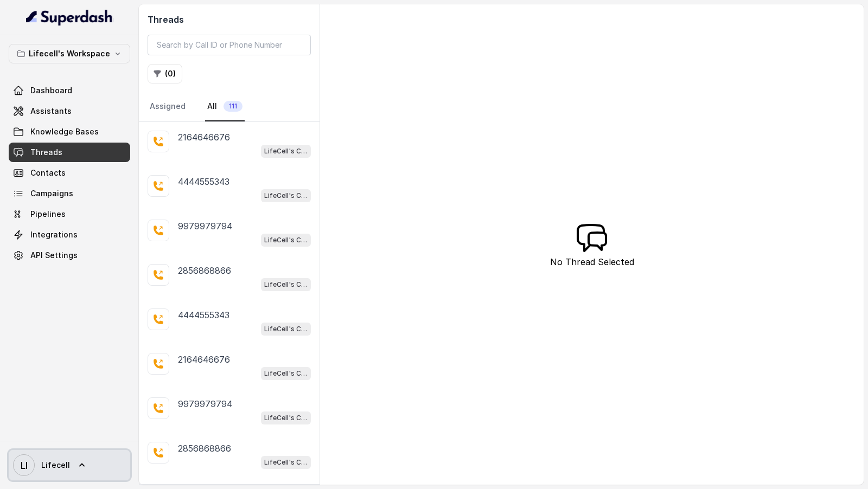 This screenshot has height=489, width=868. I want to click on span: Knowledge Bases, so click(65, 132).